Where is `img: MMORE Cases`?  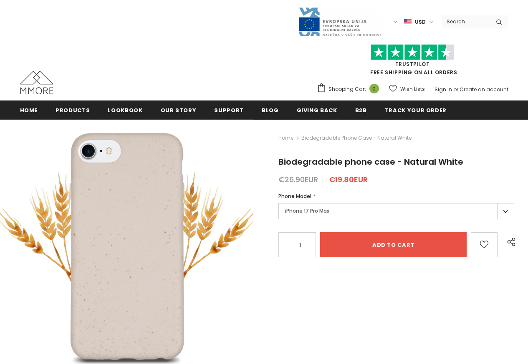
img: MMORE Cases is located at coordinates (37, 83).